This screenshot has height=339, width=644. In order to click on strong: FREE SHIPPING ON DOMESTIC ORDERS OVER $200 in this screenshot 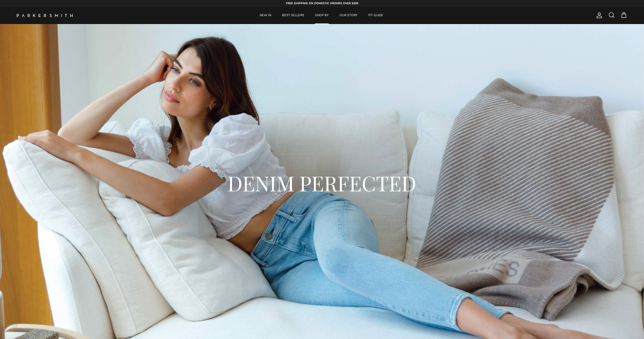, I will do `click(322, 3)`.